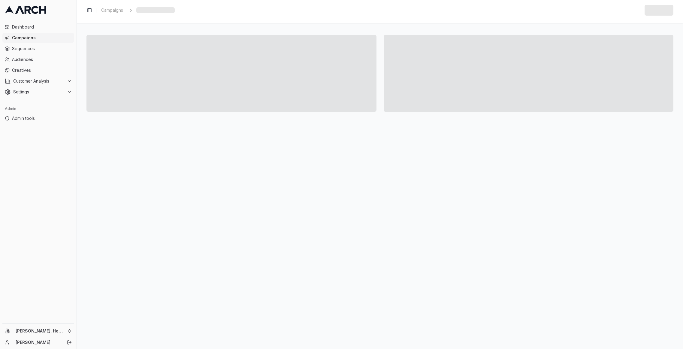 This screenshot has width=683, height=349. I want to click on span: Admin tools, so click(42, 118).